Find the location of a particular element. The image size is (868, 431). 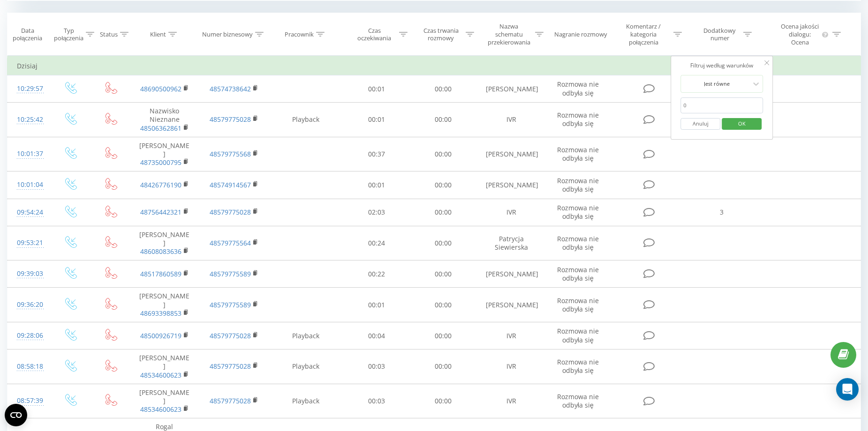

div: Data połączenia is located at coordinates (27, 35).